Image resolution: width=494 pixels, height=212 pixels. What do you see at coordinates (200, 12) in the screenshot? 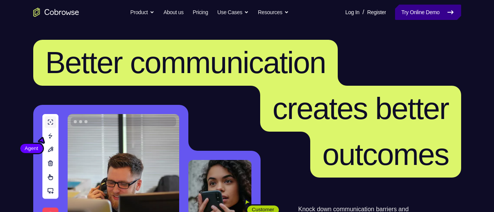
I see `a: Pricing` at bounding box center [200, 12].